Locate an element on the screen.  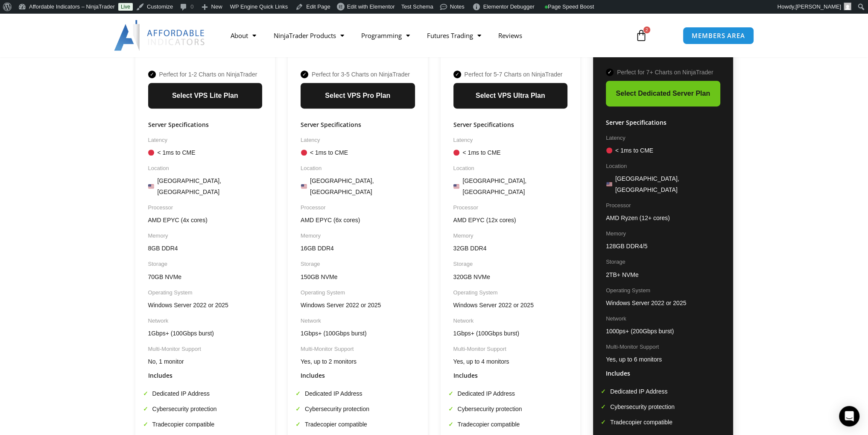
a: Programming is located at coordinates (386, 35).